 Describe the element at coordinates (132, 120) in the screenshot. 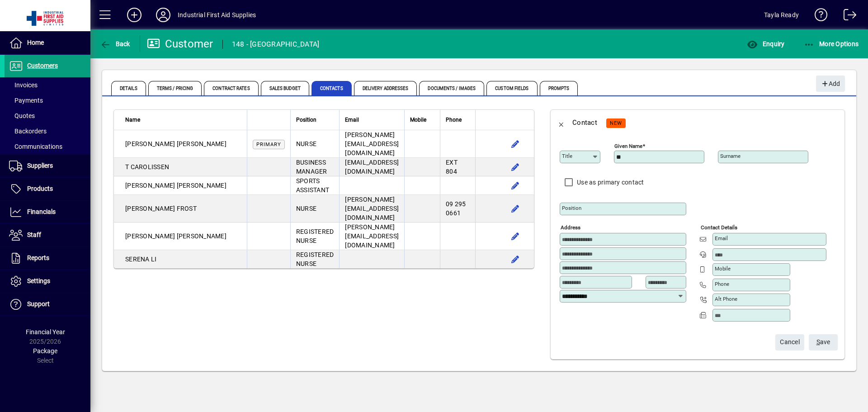

I see `span: Name` at that location.